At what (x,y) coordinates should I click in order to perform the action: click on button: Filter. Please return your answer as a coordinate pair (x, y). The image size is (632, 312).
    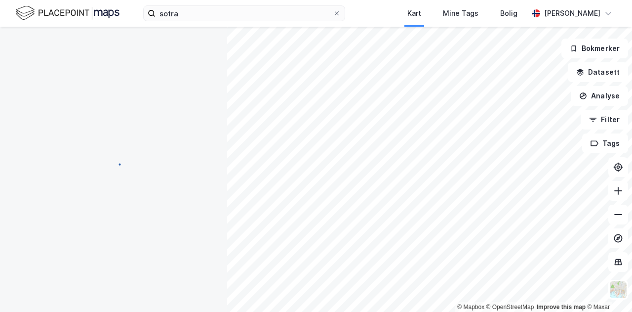
    Looking at the image, I should click on (605, 120).